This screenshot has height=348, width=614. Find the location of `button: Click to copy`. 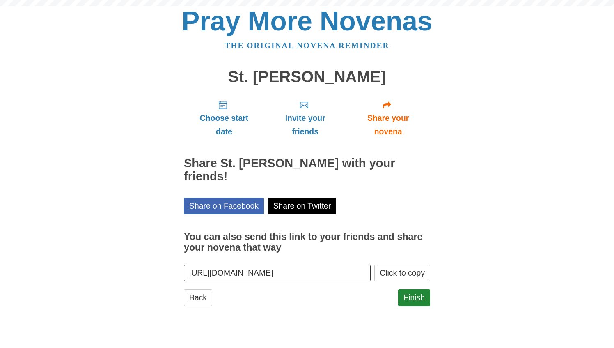

button: Click to copy is located at coordinates (402, 273).